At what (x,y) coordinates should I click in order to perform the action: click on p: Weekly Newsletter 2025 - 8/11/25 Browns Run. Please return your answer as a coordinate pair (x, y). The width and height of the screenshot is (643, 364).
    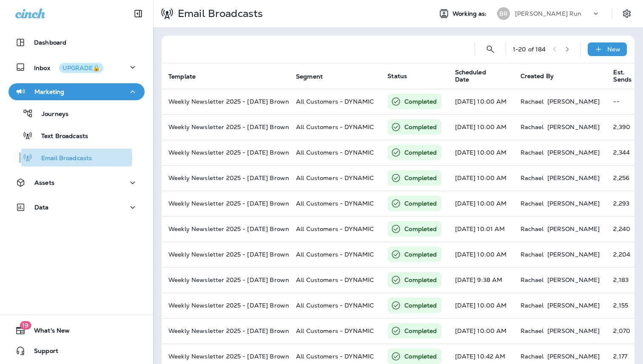
    Looking at the image, I should click on (225, 178).